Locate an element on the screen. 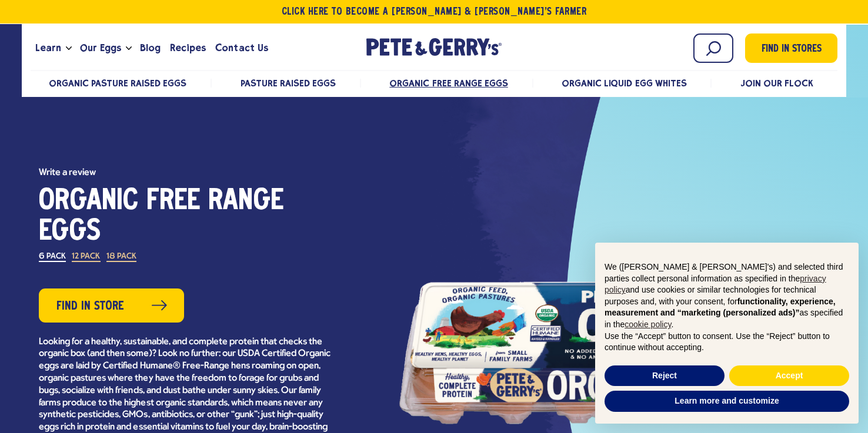 Image resolution: width=868 pixels, height=433 pixels. a: Organic Free Range Eggs is located at coordinates (448, 83).